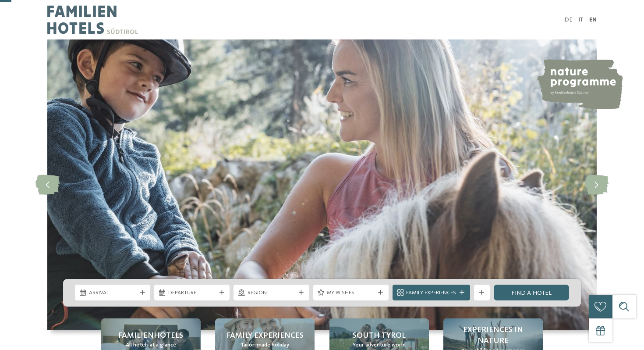  I want to click on span: South Tyrol, so click(379, 335).